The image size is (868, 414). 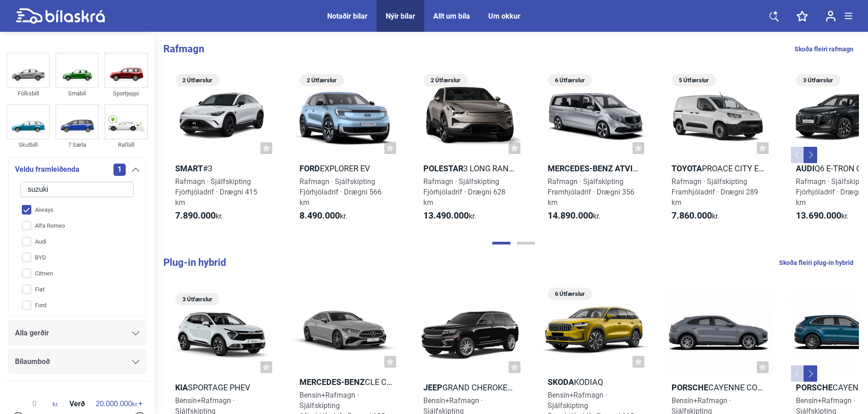 What do you see at coordinates (595, 168) in the screenshot?
I see `h2: EQV millilangur` at bounding box center [595, 168].